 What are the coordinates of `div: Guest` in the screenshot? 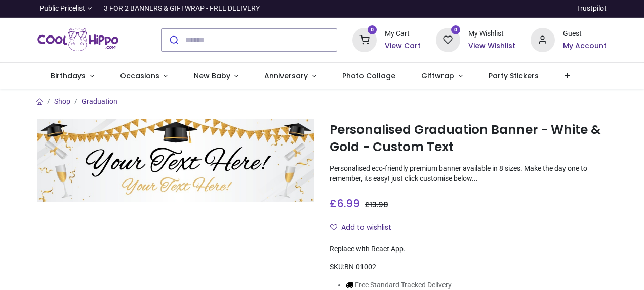 It's located at (585, 34).